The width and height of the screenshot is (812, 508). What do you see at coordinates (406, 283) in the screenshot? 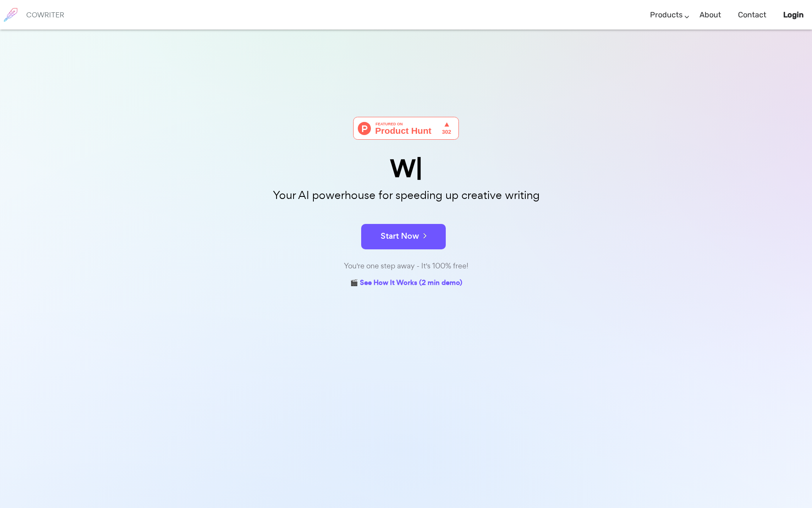
I see `a: 🎬 See How It Works (2 min demo)` at bounding box center [406, 283].